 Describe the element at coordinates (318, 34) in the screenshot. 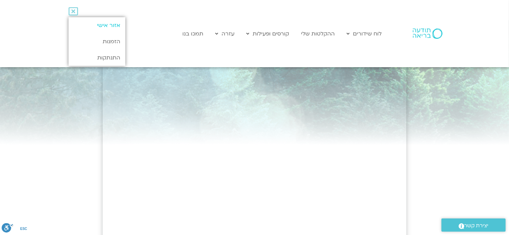

I see `a: ההקלטות שלי` at that location.